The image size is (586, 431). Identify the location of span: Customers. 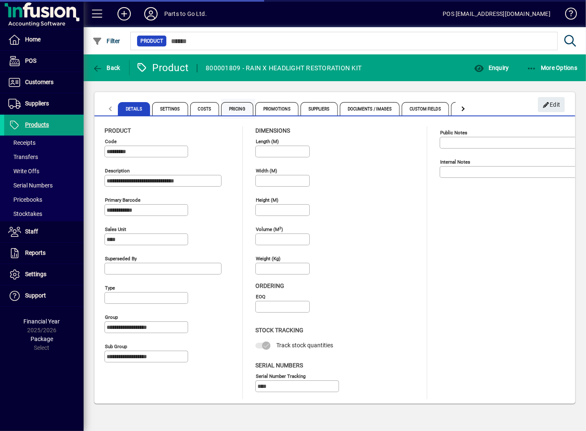
(39, 82).